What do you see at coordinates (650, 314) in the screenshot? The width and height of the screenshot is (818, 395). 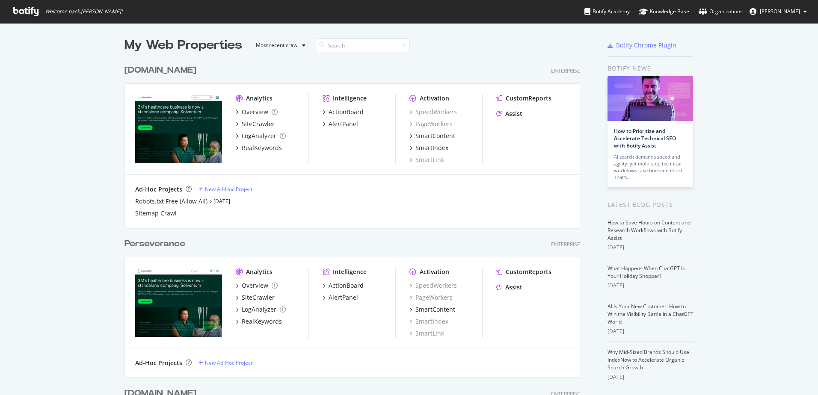 I see `a: AI Is Your New Customer: How to Win the Visibility Battle in a ChatGPT World` at bounding box center [650, 314].